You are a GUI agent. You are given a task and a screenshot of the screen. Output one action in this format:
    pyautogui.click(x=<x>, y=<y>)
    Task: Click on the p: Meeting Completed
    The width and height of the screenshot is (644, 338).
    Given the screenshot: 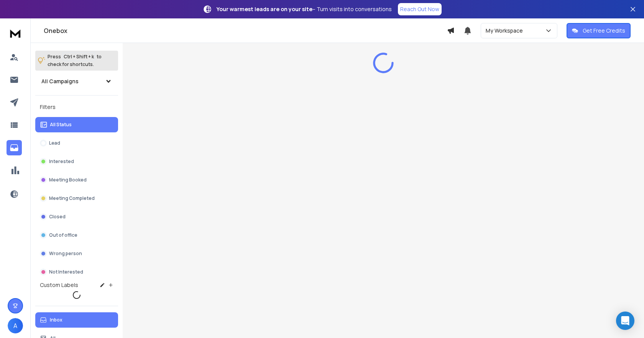 What is the action you would take?
    pyautogui.click(x=72, y=199)
    